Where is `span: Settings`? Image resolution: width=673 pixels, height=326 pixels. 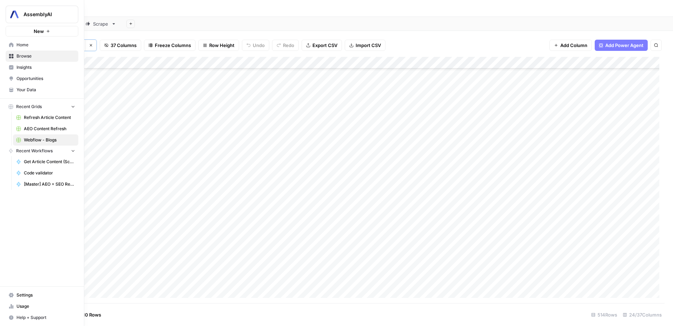 span: Settings is located at coordinates (46, 295).